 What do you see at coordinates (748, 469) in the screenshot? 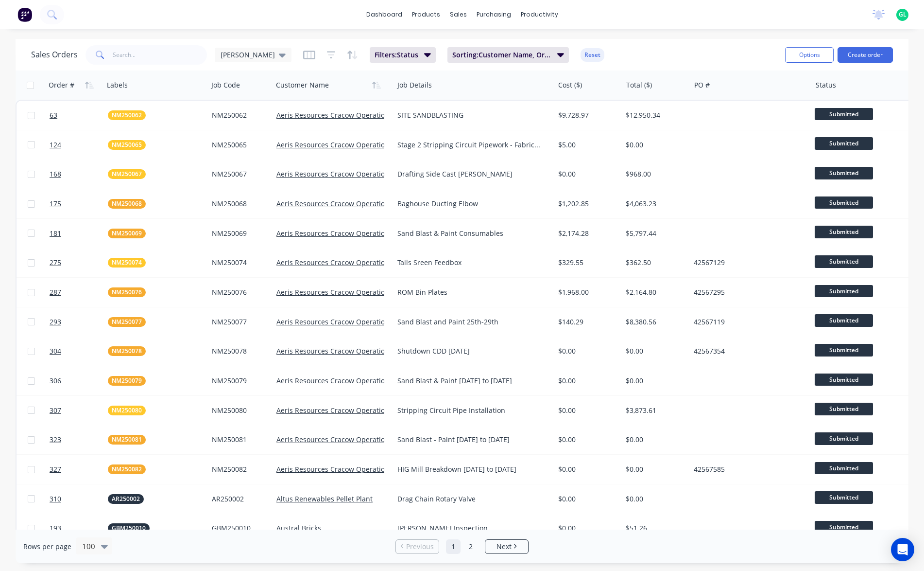
I see `div: 42567585` at bounding box center [748, 469].